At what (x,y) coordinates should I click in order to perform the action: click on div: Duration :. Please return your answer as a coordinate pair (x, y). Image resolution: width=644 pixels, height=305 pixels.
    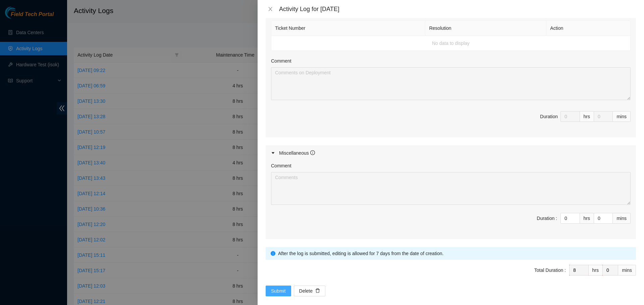
    Looking at the image, I should click on (546, 218).